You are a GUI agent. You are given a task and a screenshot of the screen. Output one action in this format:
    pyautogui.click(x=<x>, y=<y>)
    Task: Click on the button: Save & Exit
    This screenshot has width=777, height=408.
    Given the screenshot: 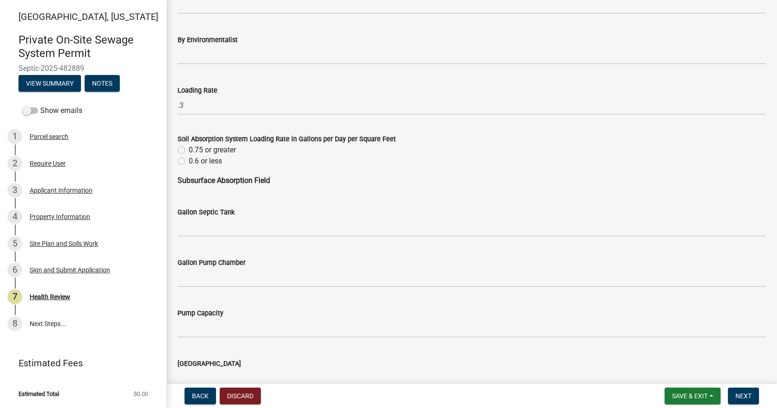 What is the action you would take?
    pyautogui.click(x=693, y=396)
    